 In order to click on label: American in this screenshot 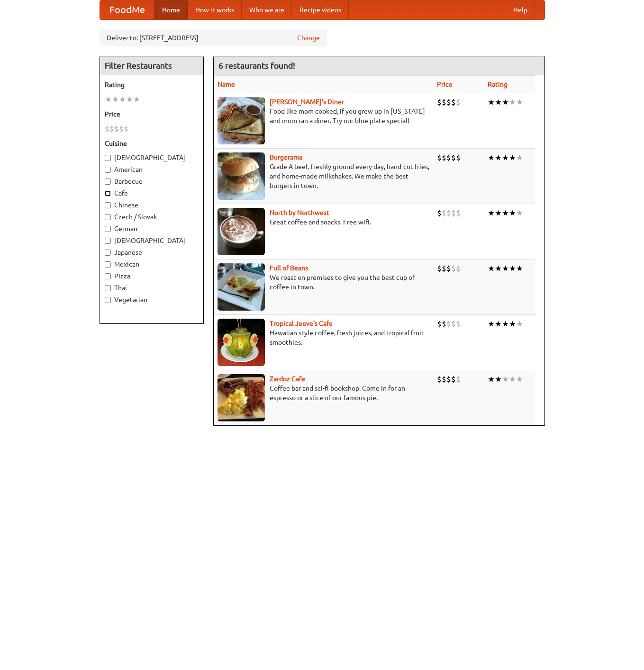, I will do `click(152, 170)`.